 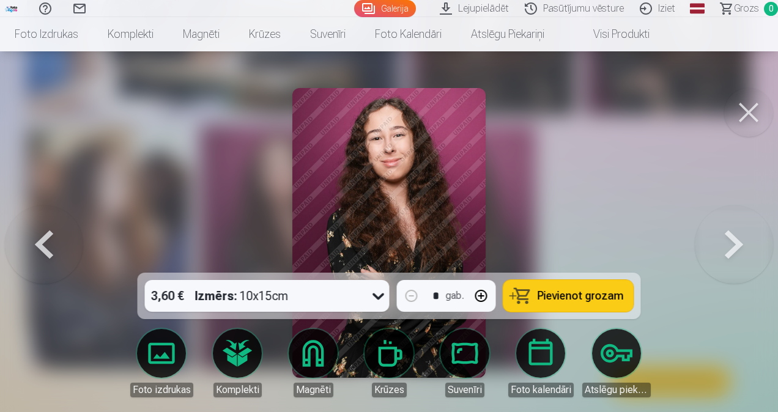 What do you see at coordinates (12, 9) in the screenshot?
I see `img: /fa1` at bounding box center [12, 9].